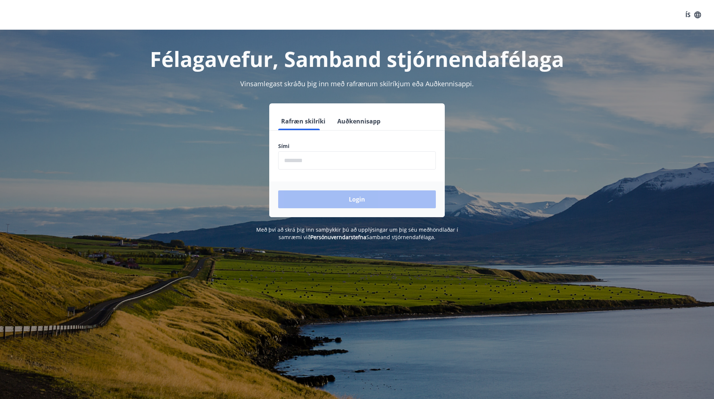 This screenshot has height=399, width=714. I want to click on h1: Félagavefur, Samband stjórnendafélaga, so click(357, 59).